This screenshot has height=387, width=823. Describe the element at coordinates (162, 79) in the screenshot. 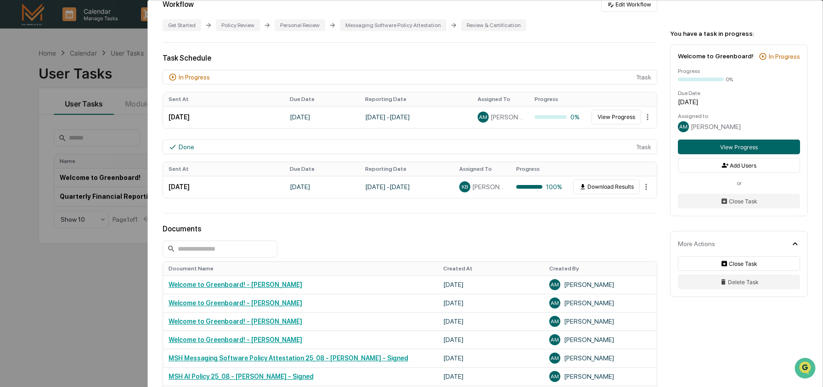

I see `button: Start new chat` at that location.